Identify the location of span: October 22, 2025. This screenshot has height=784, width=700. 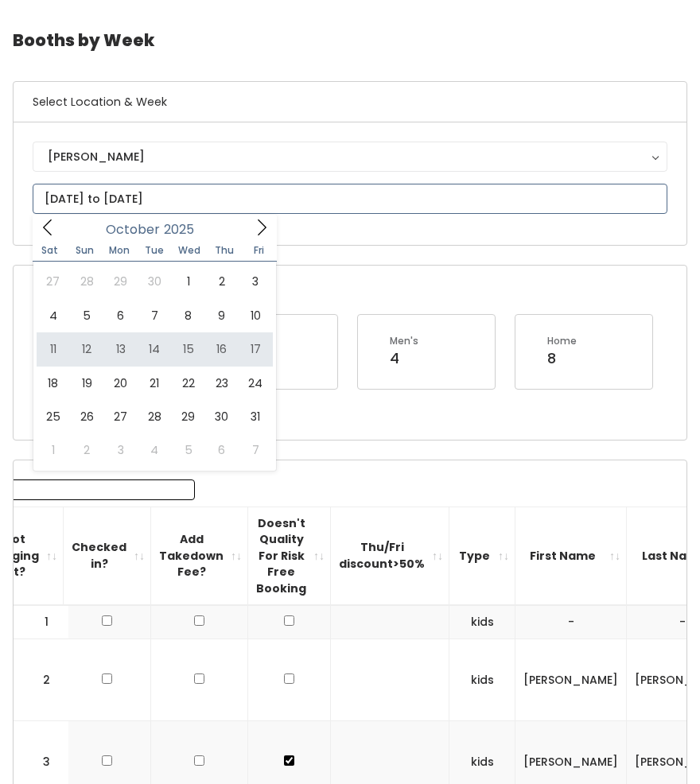
(188, 383).